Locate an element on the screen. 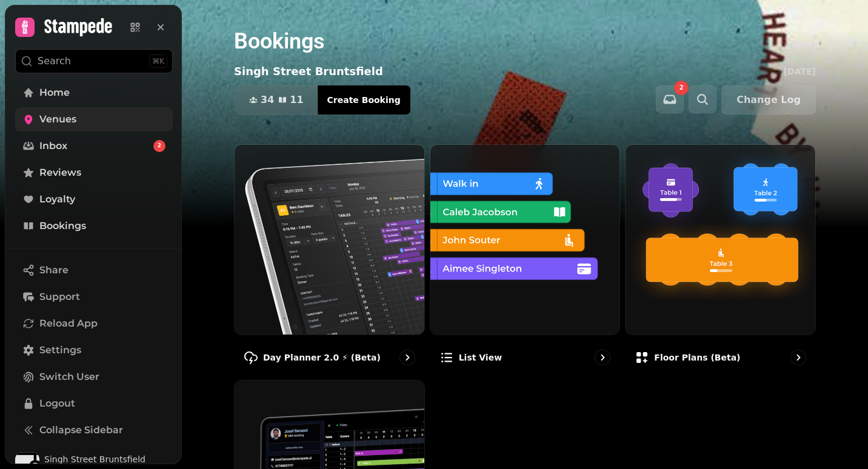 This screenshot has width=868, height=469. button: Search⌘K is located at coordinates (94, 62).